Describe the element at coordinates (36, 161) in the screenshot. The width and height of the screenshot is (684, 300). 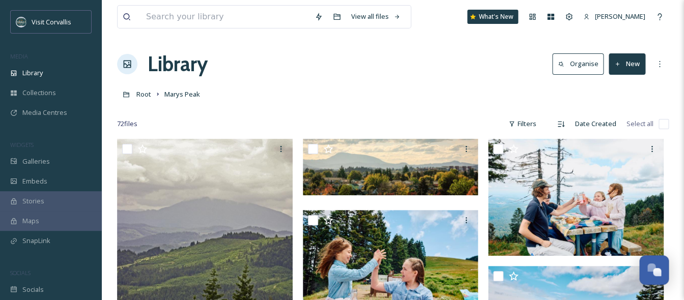
I see `span: Galleries` at that location.